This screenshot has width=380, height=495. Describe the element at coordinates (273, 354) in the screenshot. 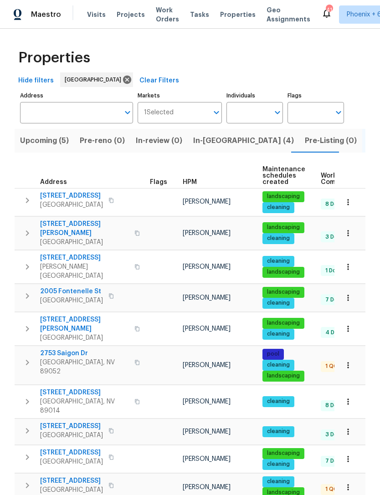

I see `span: pool` at that location.